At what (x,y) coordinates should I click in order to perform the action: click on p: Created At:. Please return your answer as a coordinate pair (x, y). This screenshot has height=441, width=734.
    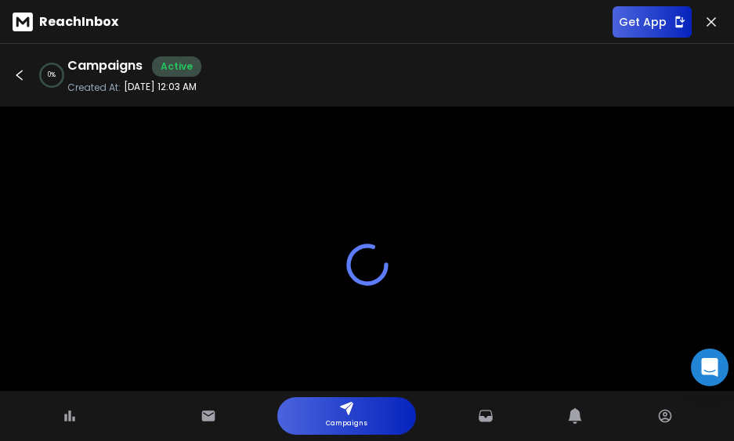
    Looking at the image, I should click on (94, 88).